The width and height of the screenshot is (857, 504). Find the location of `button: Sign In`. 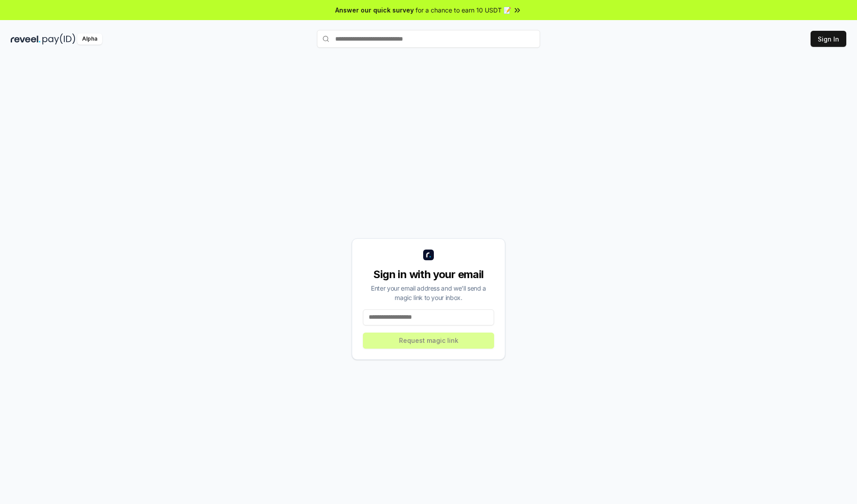

button: Sign In is located at coordinates (829, 39).